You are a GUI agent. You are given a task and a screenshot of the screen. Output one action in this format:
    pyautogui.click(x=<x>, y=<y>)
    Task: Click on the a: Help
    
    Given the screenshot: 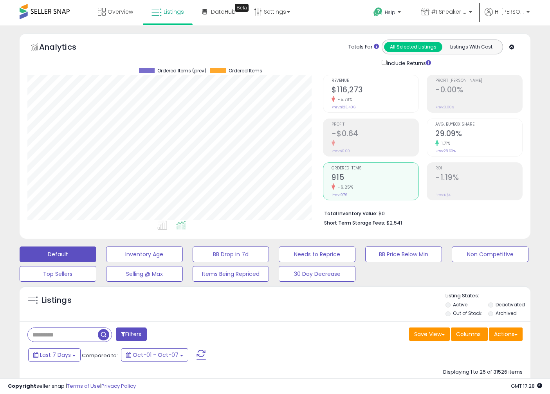 What is the action you would take?
    pyautogui.click(x=388, y=13)
    